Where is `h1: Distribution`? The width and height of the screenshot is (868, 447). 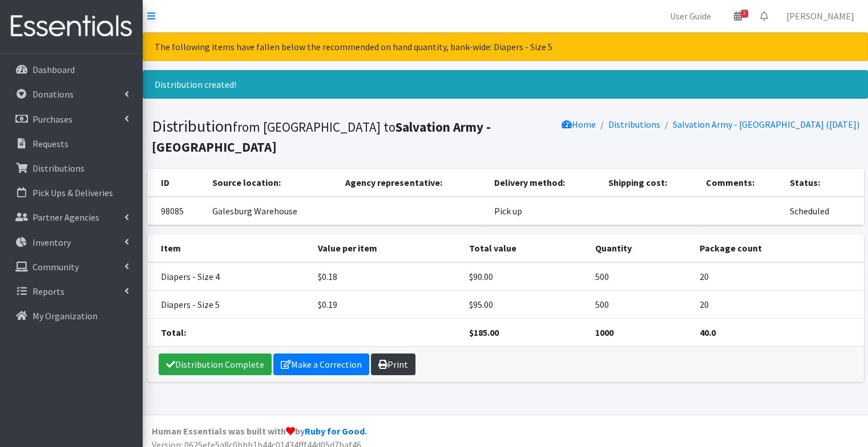 h1: Distribution is located at coordinates (326, 136).